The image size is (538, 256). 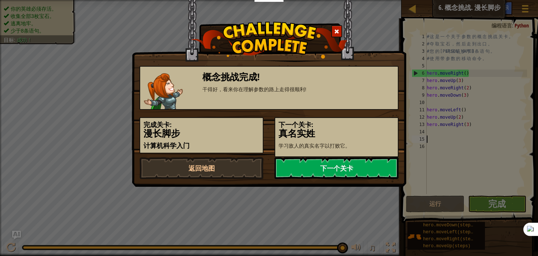 What do you see at coordinates (201, 125) in the screenshot?
I see `h5: 完成关卡:` at bounding box center [201, 125].